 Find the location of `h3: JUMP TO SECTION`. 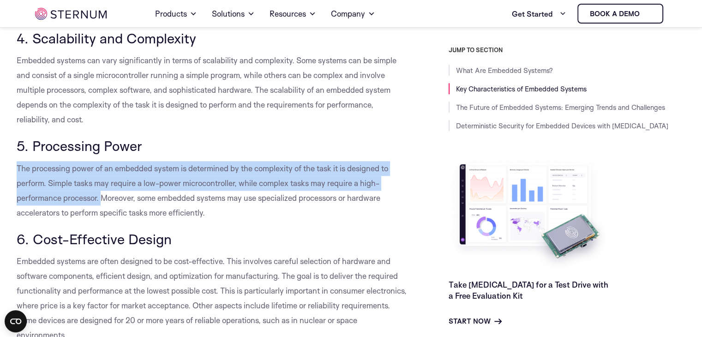

h3: JUMP TO SECTION is located at coordinates (567, 50).